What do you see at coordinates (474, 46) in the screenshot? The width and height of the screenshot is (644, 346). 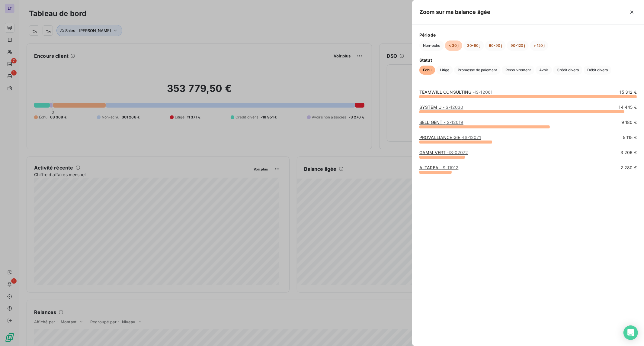 I see `button: 30-60 j` at bounding box center [474, 46].